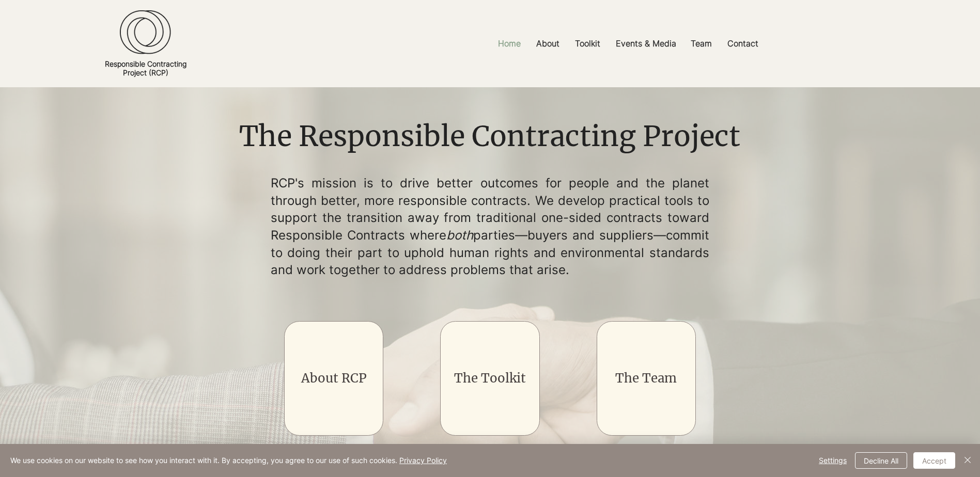 The width and height of the screenshot is (980, 477). Describe the element at coordinates (548, 43) in the screenshot. I see `a: About` at that location.